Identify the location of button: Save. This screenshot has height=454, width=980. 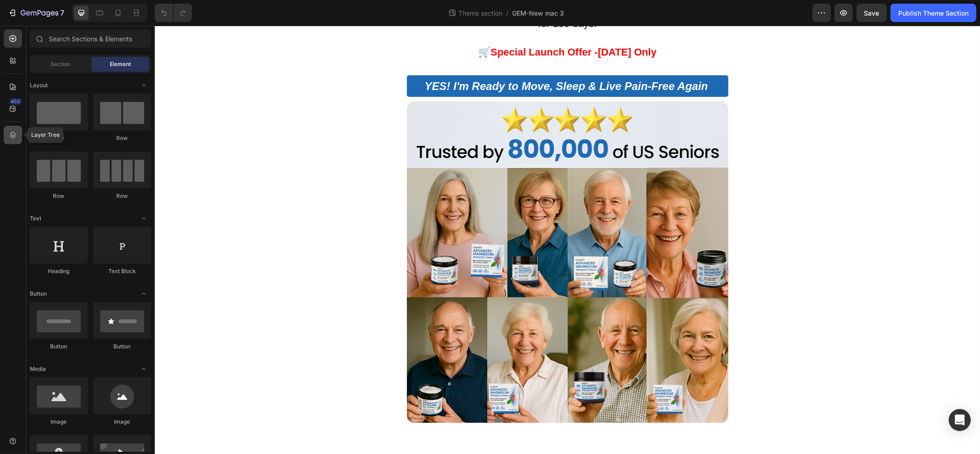
(871, 13).